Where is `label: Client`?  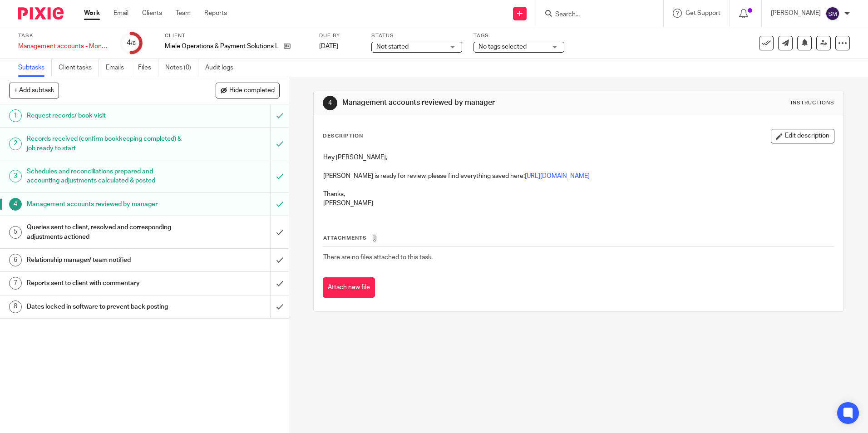
label: Client is located at coordinates (236, 36).